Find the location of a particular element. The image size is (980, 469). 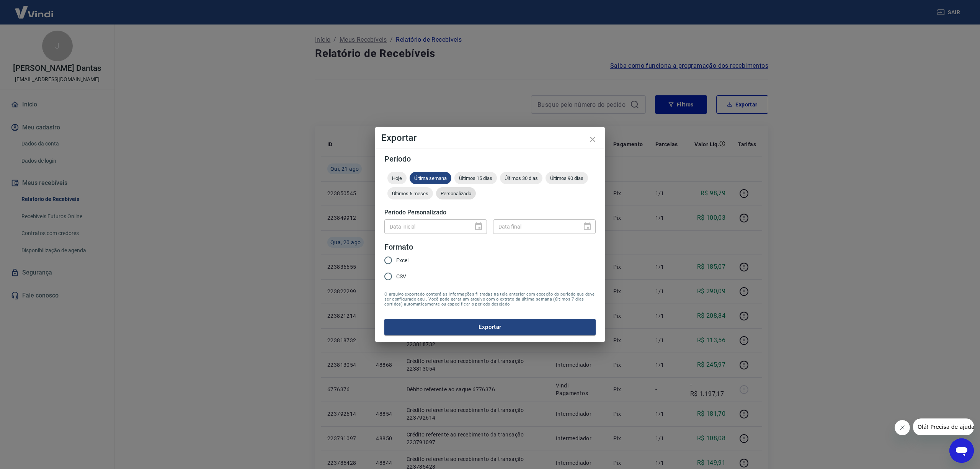

span: Personalizado is located at coordinates (456, 193).